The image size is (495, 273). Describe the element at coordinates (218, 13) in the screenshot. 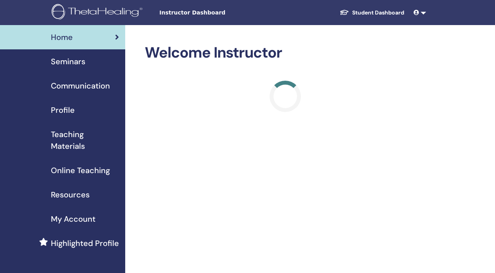

I see `span: Instructor Dashboard` at that location.